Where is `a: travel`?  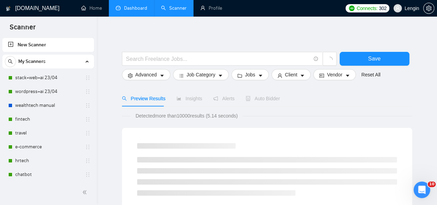
a: travel is located at coordinates (48, 133).